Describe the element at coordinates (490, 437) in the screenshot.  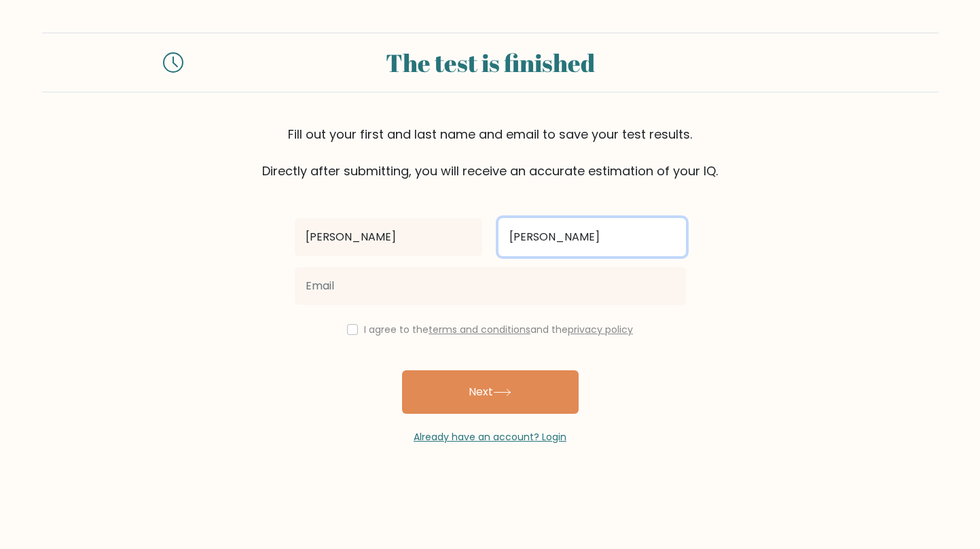
I see `a: Already have an account? Login` at that location.